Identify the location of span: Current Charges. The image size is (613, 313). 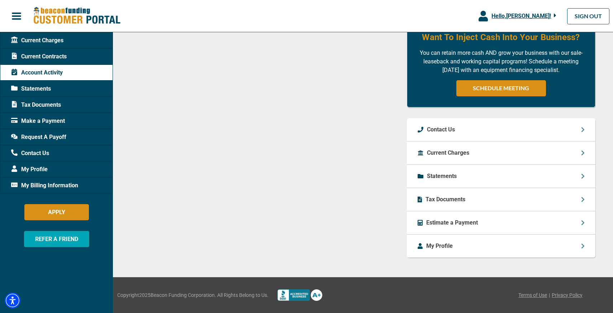
(37, 41).